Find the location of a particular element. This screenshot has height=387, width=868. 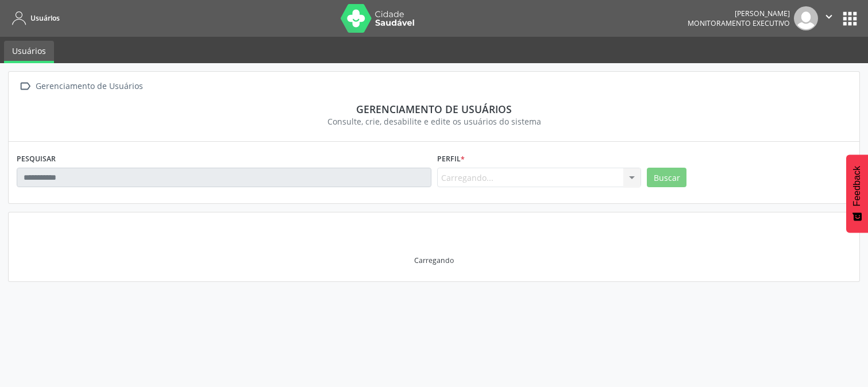

span: Monitoramento Executivo is located at coordinates (739, 23).